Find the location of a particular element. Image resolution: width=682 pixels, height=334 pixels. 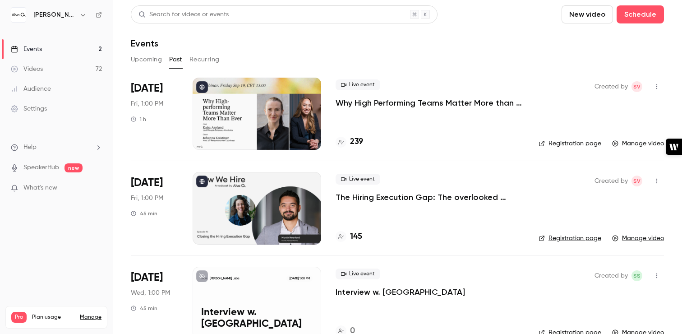

div: Audience is located at coordinates (31, 89).